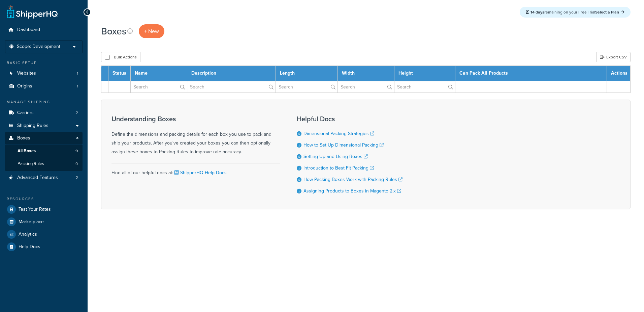  Describe the element at coordinates (44, 102) in the screenshot. I see `div: Manage Shipping` at that location.